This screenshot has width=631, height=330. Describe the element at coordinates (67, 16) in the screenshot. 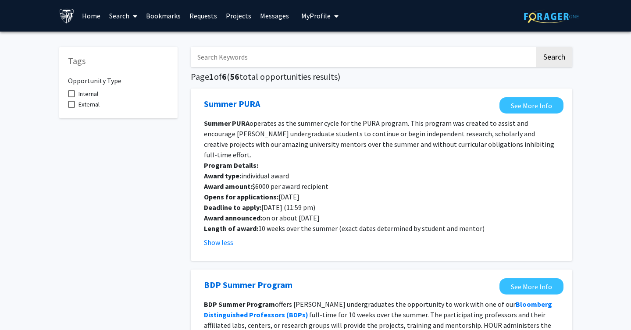

I see `img: Johns Hopkins University Logo` at that location.